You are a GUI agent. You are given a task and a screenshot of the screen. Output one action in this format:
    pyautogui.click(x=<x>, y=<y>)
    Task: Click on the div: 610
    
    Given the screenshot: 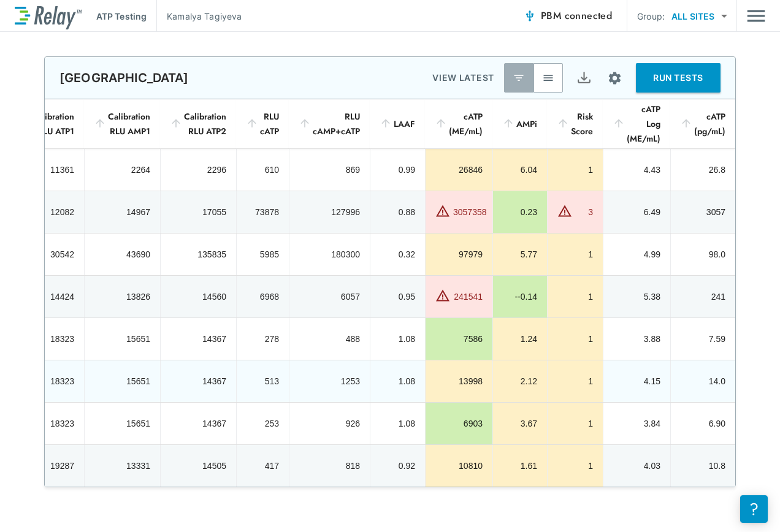 What is the action you would take?
    pyautogui.click(x=262, y=170)
    